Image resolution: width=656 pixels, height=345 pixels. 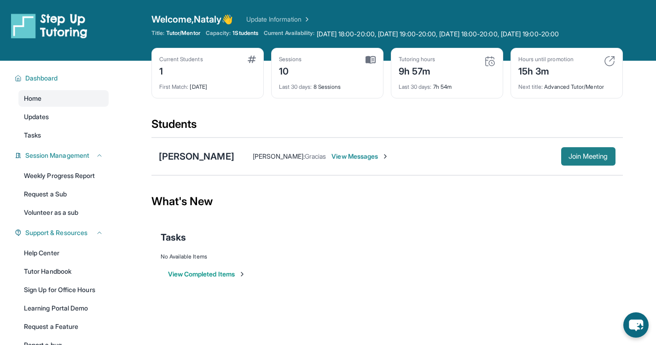 I want to click on span: Current Availability:, so click(x=289, y=34).